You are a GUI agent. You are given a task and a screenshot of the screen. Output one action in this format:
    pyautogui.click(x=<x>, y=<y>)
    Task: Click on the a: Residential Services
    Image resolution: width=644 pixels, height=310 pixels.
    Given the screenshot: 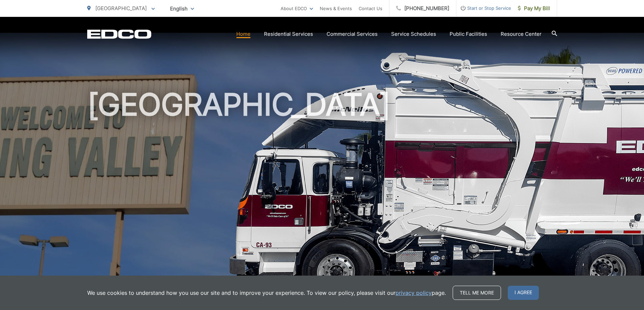 What is the action you would take?
    pyautogui.click(x=288, y=34)
    